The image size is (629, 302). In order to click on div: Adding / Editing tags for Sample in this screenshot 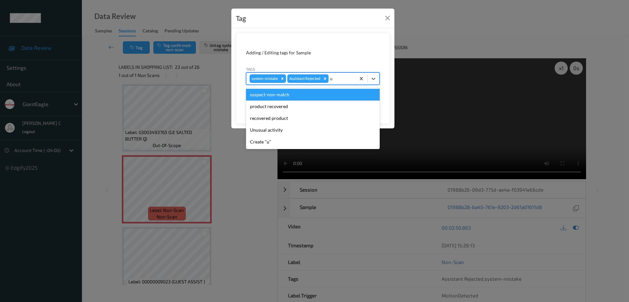, I will do `click(313, 53)`.